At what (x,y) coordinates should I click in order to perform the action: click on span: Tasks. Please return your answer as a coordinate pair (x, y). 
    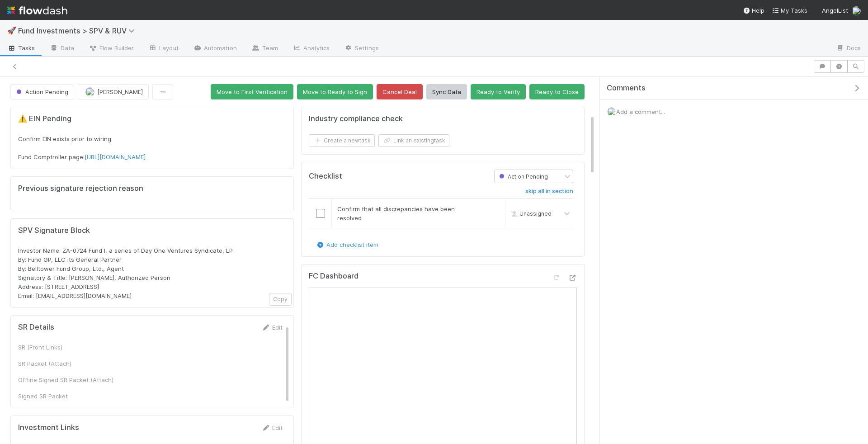
    Looking at the image, I should click on (21, 48).